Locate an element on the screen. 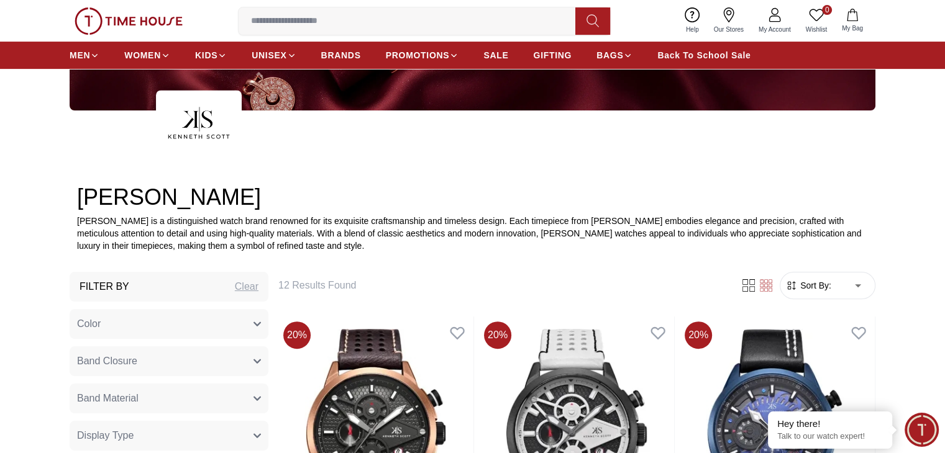 The height and width of the screenshot is (453, 945). span: My Account is located at coordinates (774, 29).